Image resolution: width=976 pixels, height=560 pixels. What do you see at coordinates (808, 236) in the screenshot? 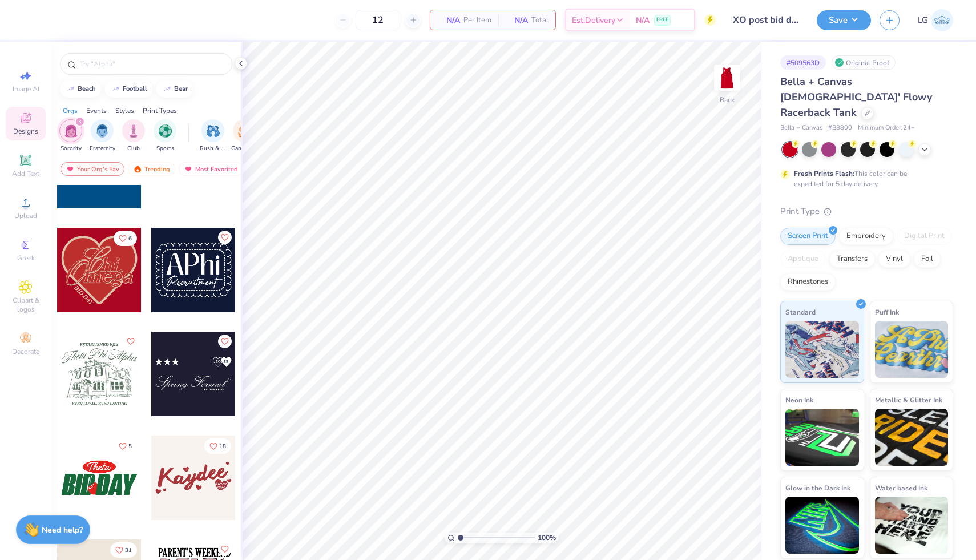
I see `div: Screen Print` at bounding box center [808, 236].